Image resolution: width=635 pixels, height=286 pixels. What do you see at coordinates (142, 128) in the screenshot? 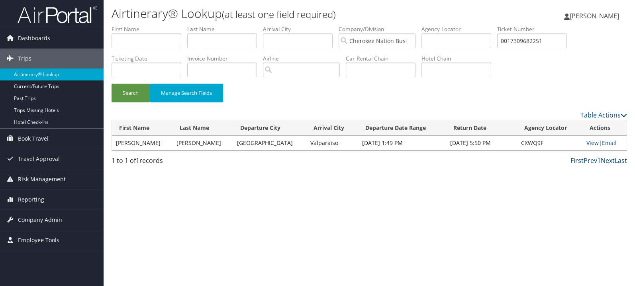
I see `th: First Name: activate to sort column ascending` at bounding box center [142, 128].